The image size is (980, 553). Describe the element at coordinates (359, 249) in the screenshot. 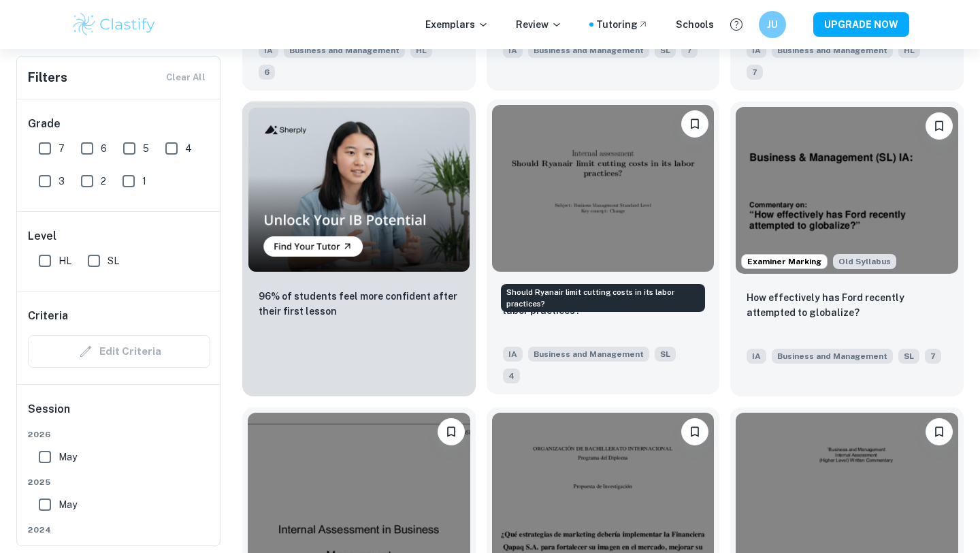

I see `a: Thumbnail96% of students feel more confident after their first lesson` at that location.